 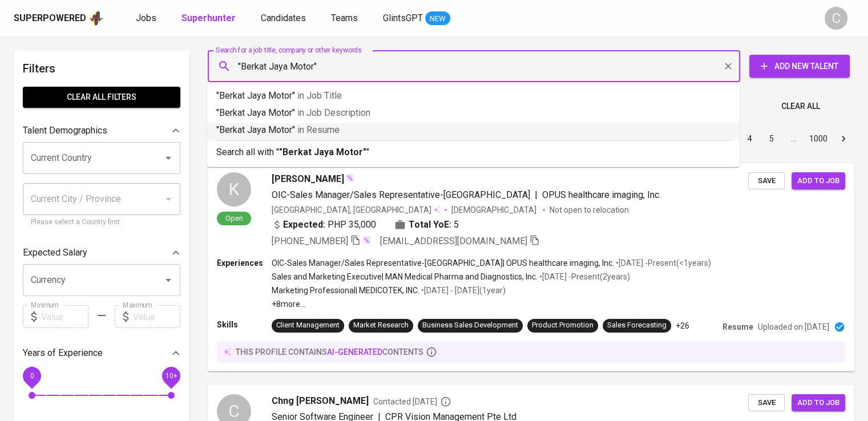 I want to click on div: Years of Experience, so click(x=102, y=353).